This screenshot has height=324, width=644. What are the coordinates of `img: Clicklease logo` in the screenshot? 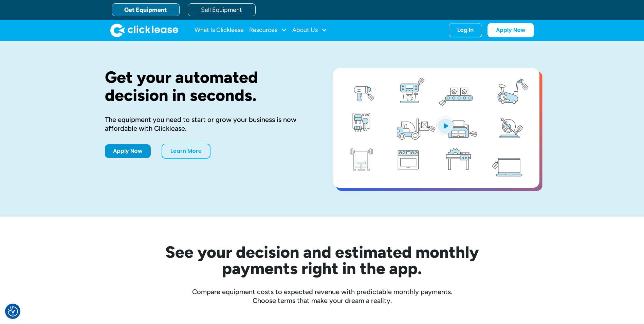 It's located at (144, 30).